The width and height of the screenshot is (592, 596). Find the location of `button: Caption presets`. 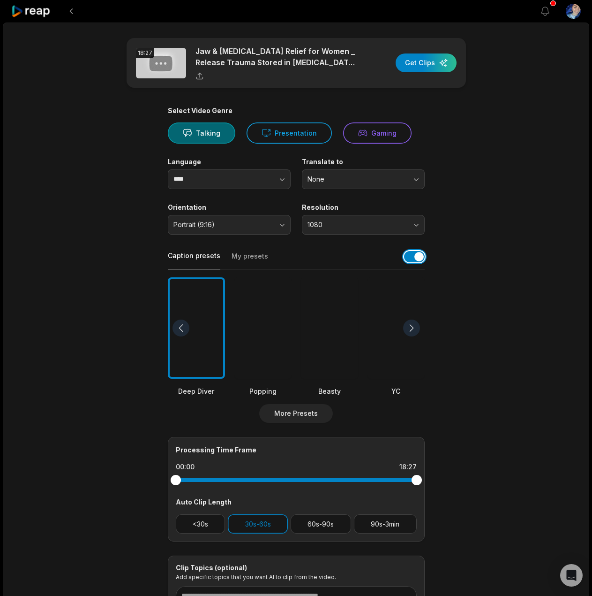

button: Caption presets is located at coordinates (194, 260).